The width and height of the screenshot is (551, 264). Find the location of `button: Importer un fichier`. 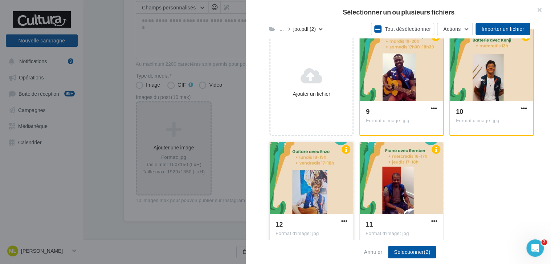

button: Importer un fichier is located at coordinates (503, 29).